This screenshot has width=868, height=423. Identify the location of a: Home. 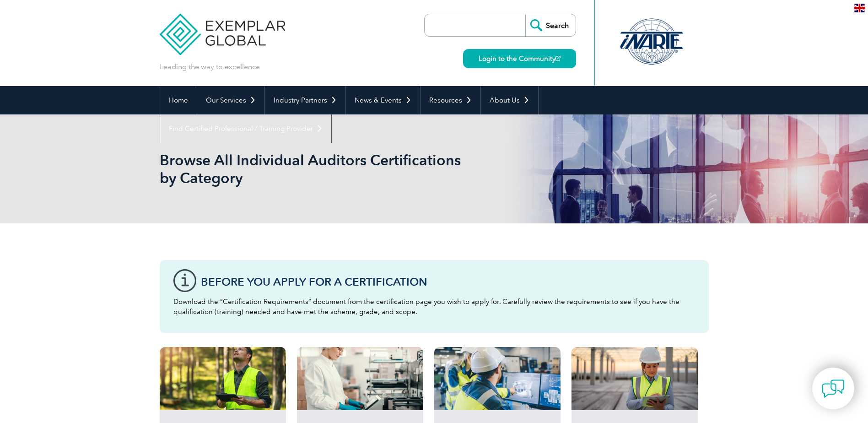
(178, 100).